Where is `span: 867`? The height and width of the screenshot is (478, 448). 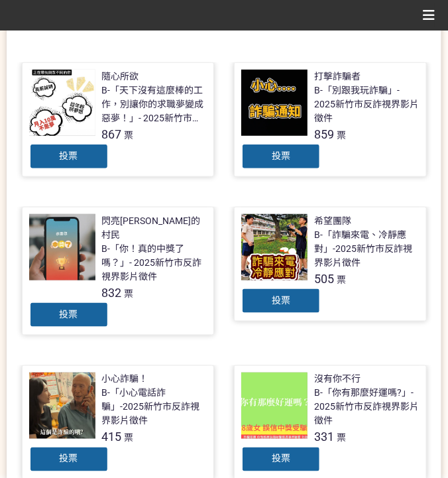
span: 867 is located at coordinates (112, 134).